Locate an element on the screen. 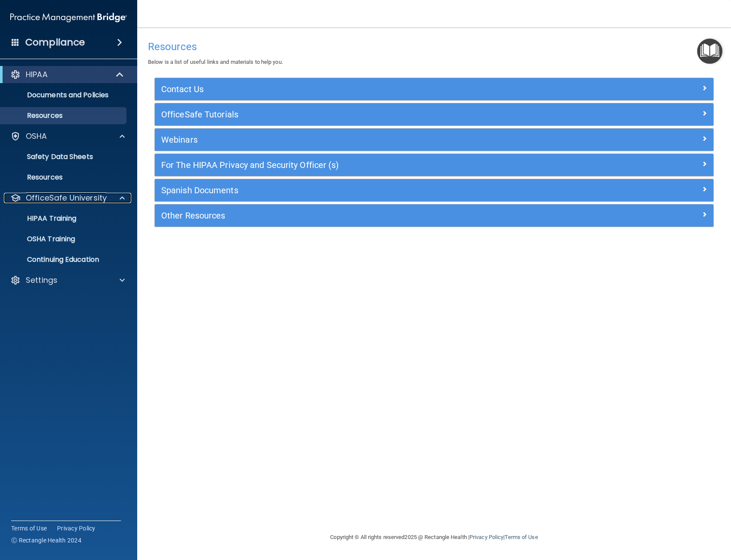 The height and width of the screenshot is (560, 731). h4: Resources is located at coordinates (434, 47).